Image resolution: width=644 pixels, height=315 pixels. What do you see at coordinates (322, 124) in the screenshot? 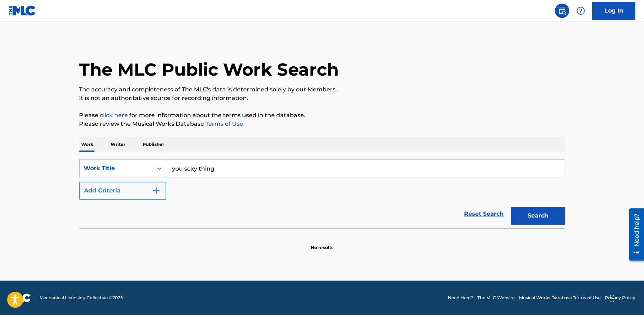
I see `p: Please review the Musical Works Database` at bounding box center [322, 124].